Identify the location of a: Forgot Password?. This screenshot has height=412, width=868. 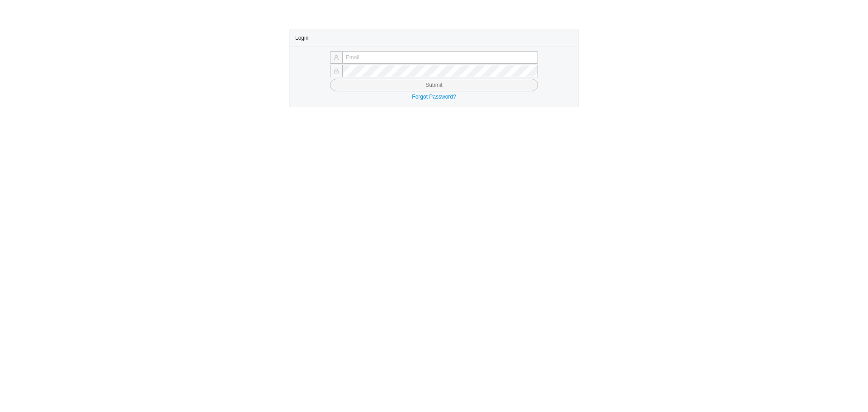
(434, 97).